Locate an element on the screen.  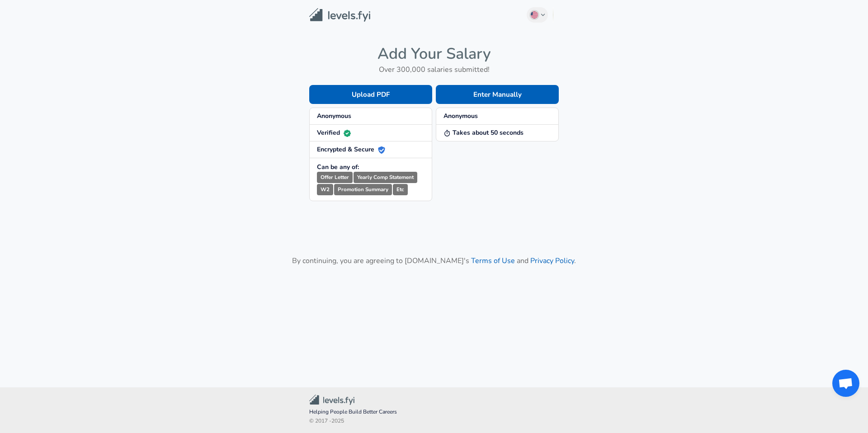
h4: Add Your Salary is located at coordinates (434, 53).